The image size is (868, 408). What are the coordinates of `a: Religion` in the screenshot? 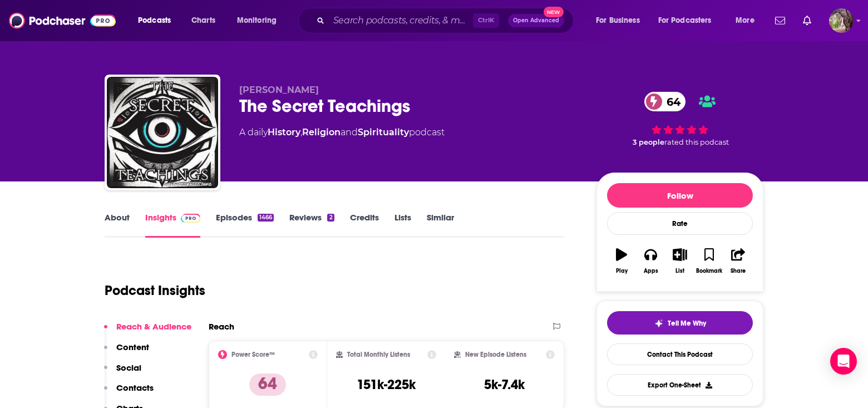 It's located at (321, 132).